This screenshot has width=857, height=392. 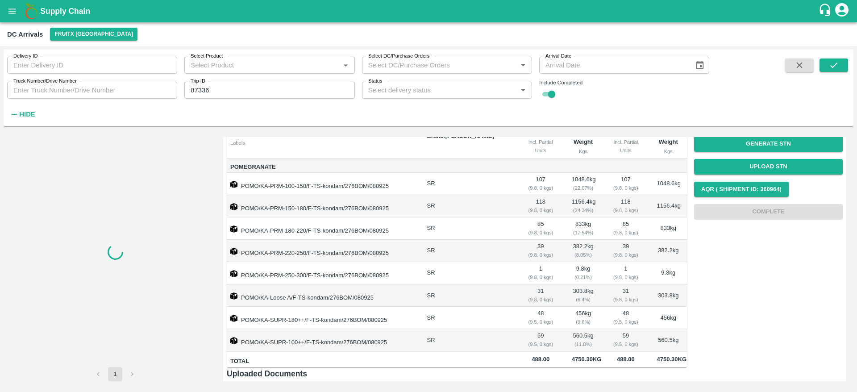 I want to click on div: incl. Partial Units, so click(x=626, y=146).